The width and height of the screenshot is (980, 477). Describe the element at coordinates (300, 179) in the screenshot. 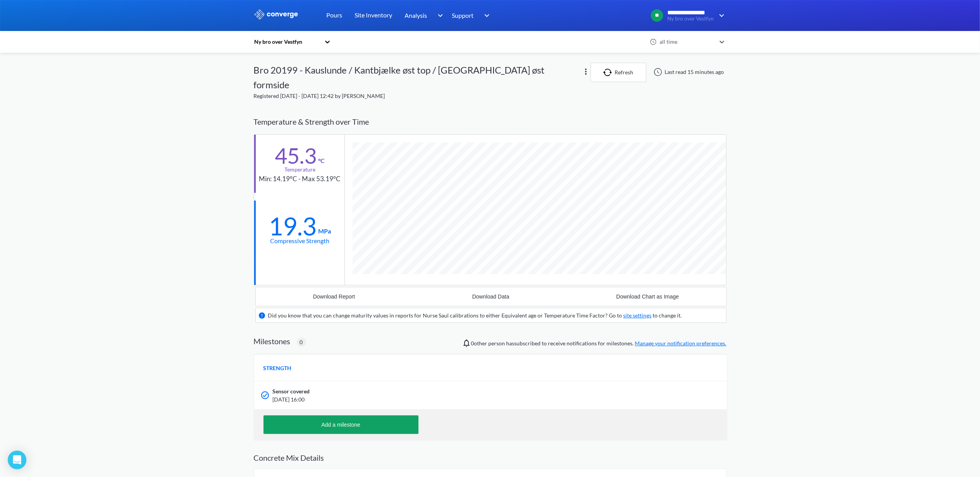

I see `div: Min: 14.19°C - Max 53.19°C` at that location.